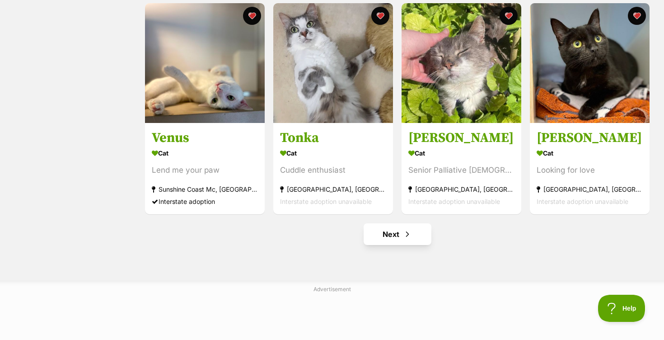 The image size is (664, 340). What do you see at coordinates (333, 170) in the screenshot?
I see `div: Cuddle enthusiast` at bounding box center [333, 170].